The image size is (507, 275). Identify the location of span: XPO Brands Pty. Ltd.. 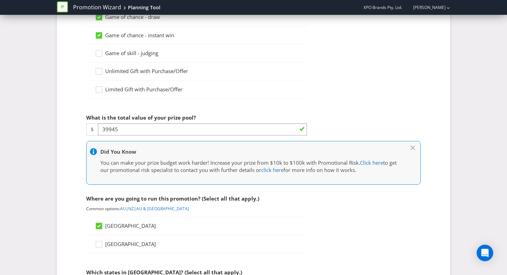
(383, 7).